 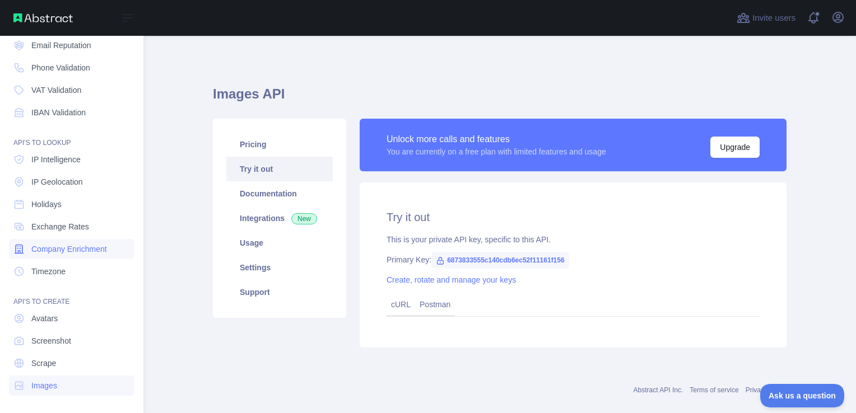 I want to click on a: Terms of service, so click(x=713, y=390).